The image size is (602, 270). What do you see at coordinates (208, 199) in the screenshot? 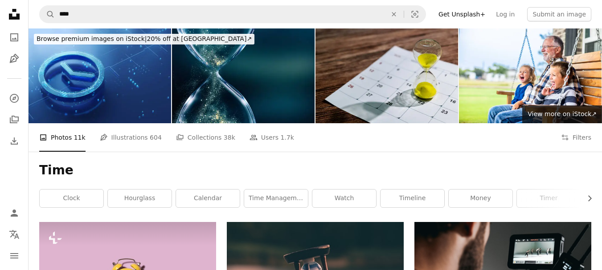
I see `a: calendar` at bounding box center [208, 199].